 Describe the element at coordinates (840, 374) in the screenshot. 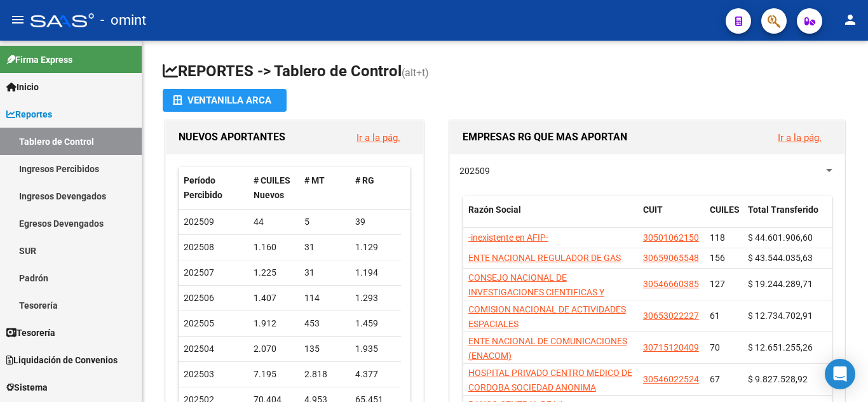

I see `div: Open Intercom Messenger` at that location.